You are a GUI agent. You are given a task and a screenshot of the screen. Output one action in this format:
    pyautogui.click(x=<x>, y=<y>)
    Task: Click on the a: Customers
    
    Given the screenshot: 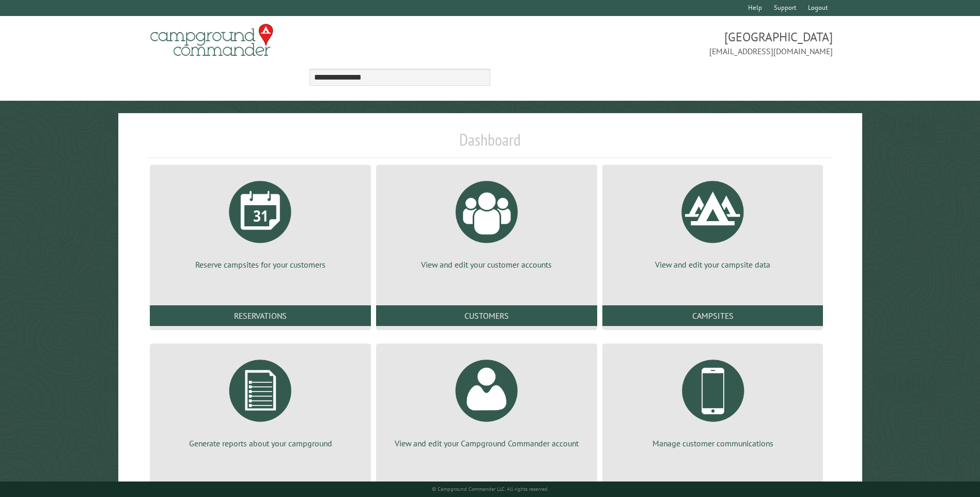 What is the action you would take?
    pyautogui.click(x=487, y=316)
    